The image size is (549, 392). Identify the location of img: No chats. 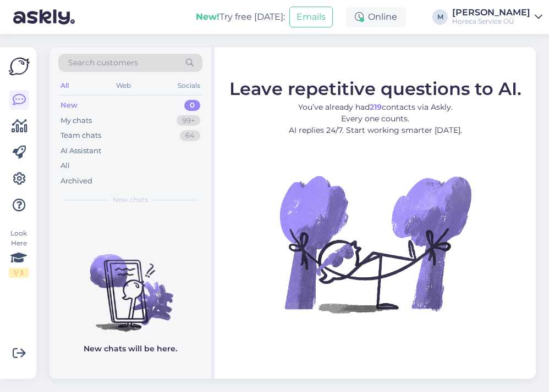
(130, 284).